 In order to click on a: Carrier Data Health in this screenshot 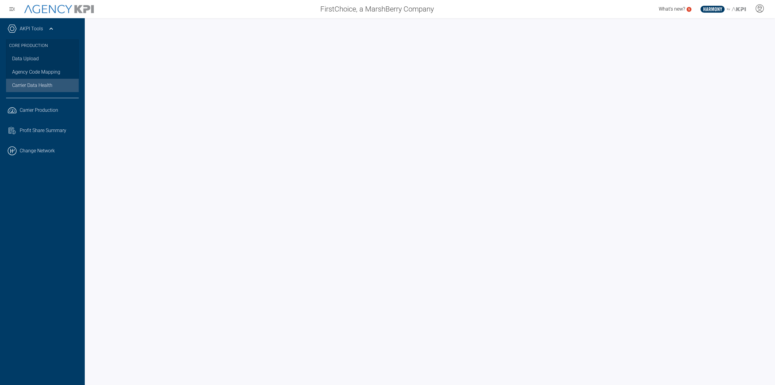, I will do `click(42, 85)`.